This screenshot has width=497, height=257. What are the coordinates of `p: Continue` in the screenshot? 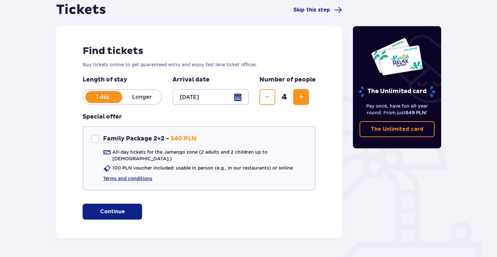 It's located at (112, 211).